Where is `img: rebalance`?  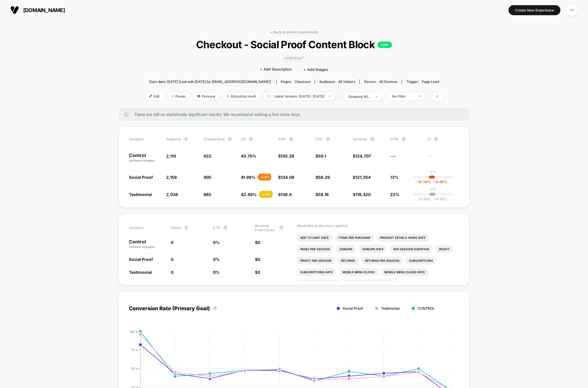 img: rebalance is located at coordinates (228, 96).